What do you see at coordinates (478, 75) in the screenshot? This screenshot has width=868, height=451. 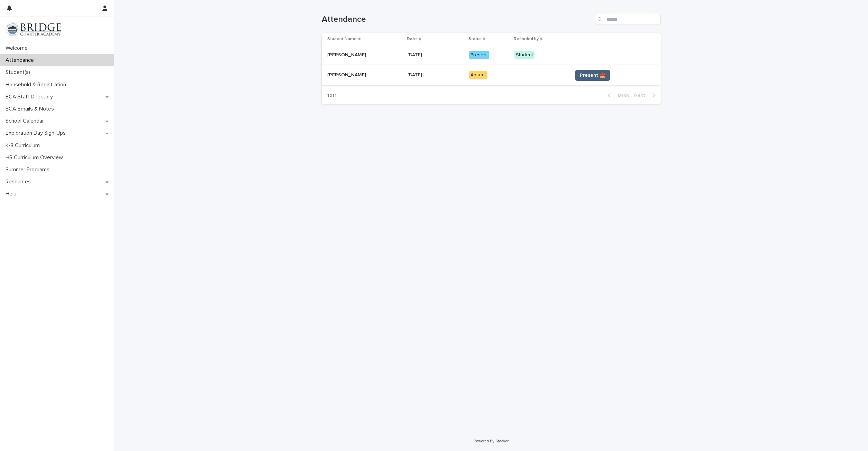 I see `div: Absent` at bounding box center [478, 75].